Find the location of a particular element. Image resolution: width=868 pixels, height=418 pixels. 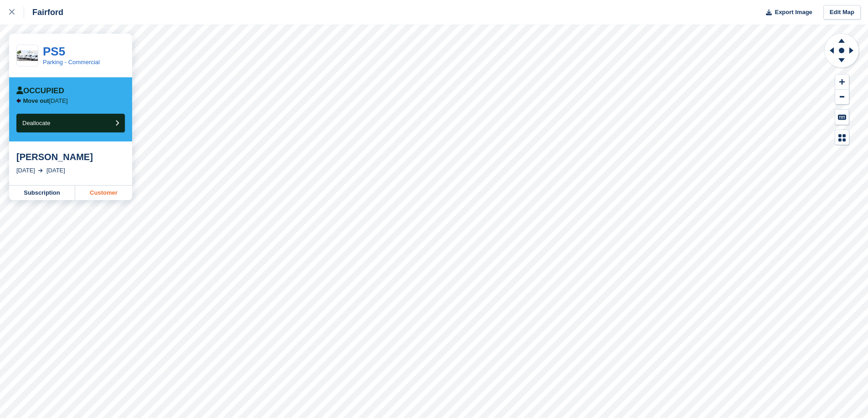

button: Deallocate is located at coordinates (70, 123).